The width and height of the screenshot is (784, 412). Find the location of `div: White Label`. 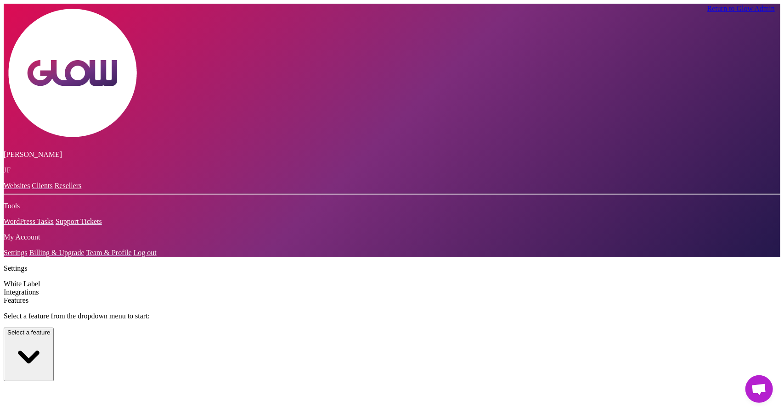

div: White Label is located at coordinates (392, 284).